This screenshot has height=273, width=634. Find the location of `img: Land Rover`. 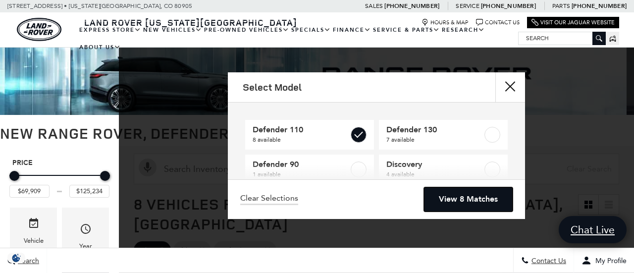

img: Land Rover is located at coordinates (39, 29).